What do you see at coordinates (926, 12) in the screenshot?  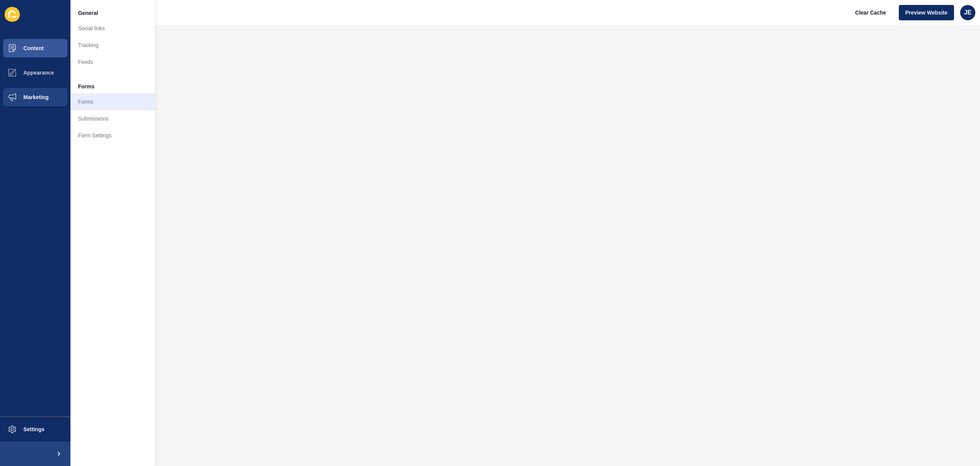 I see `button: Preview Website` at bounding box center [926, 12].